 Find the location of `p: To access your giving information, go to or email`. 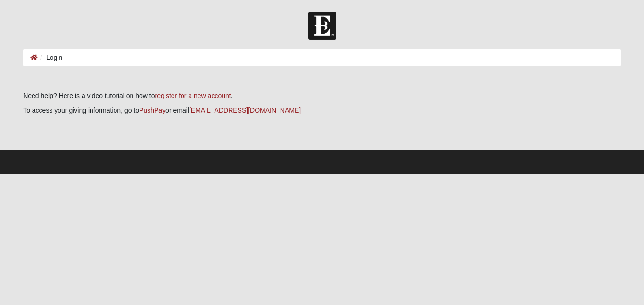

p: To access your giving information, go to or email is located at coordinates (322, 110).